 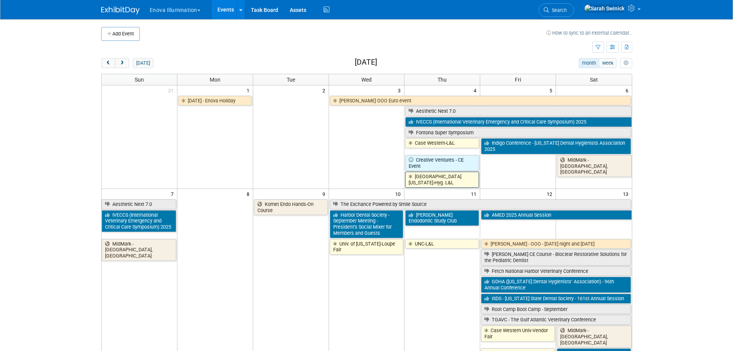 I want to click on span: Search, so click(x=558, y=10).